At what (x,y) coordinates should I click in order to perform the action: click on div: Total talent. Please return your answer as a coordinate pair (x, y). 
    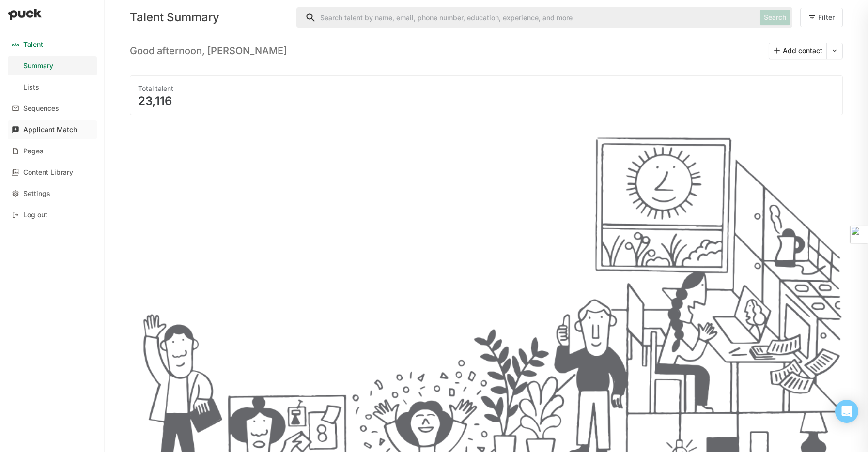
    Looking at the image, I should click on (486, 88).